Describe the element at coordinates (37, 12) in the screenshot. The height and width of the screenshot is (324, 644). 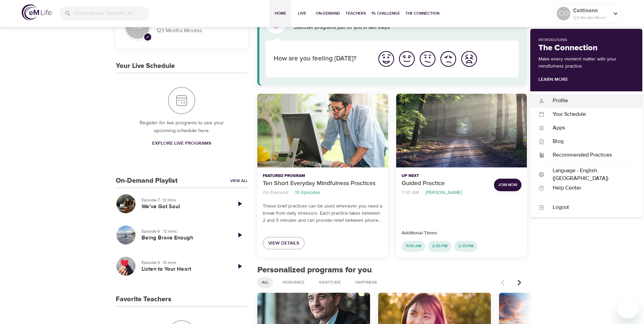
I see `img: logo` at that location.